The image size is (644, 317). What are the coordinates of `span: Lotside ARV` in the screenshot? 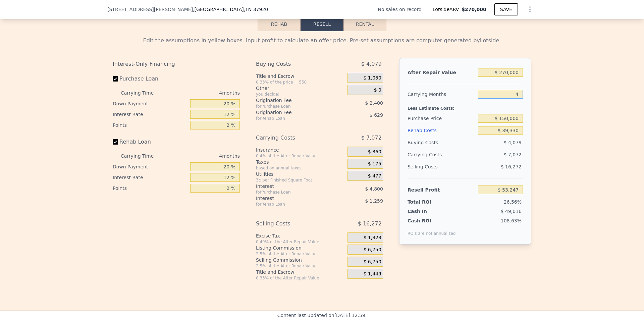 It's located at (447, 9).